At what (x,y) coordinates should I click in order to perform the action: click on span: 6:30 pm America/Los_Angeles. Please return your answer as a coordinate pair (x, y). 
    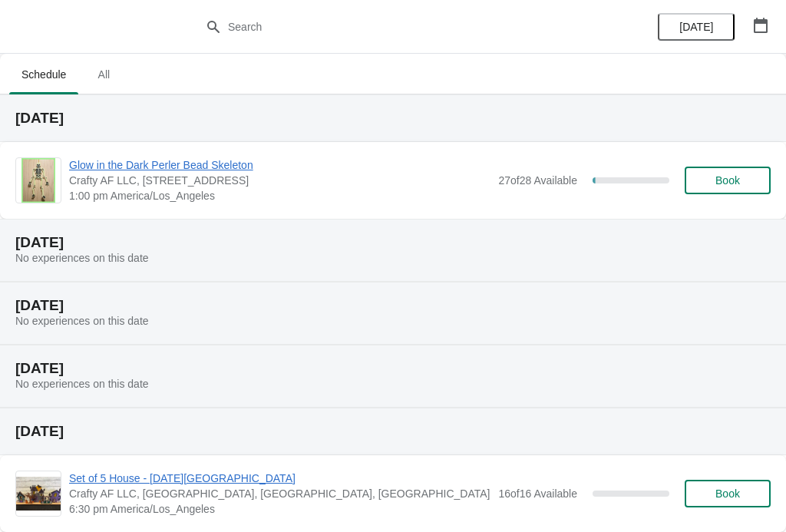
    Looking at the image, I should click on (280, 509).